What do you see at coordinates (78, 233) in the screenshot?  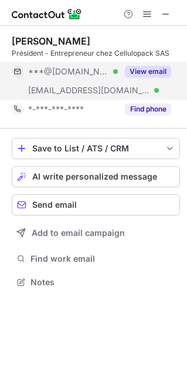 I see `span: Add to email campaign` at bounding box center [78, 233].